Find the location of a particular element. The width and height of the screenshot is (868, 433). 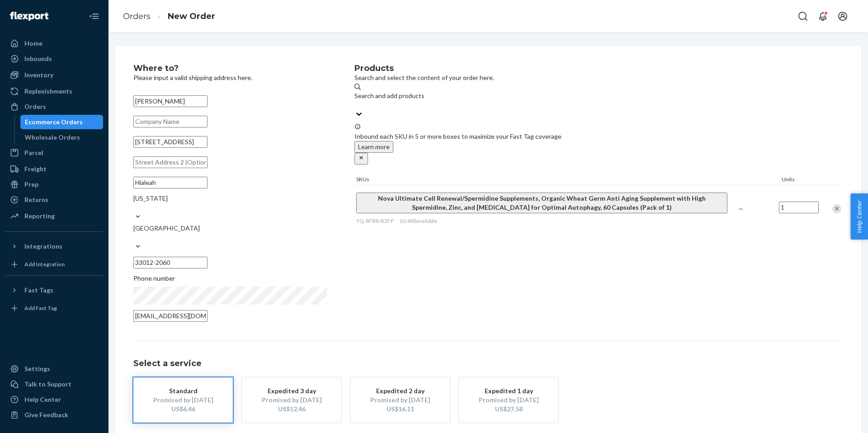

div: US$12.46 is located at coordinates (292, 409).